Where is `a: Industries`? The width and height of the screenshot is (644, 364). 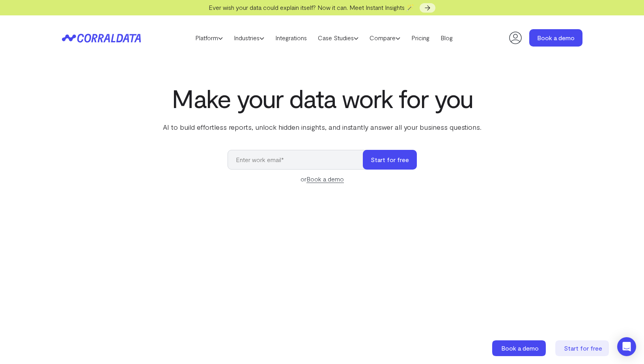 a: Industries is located at coordinates (249, 38).